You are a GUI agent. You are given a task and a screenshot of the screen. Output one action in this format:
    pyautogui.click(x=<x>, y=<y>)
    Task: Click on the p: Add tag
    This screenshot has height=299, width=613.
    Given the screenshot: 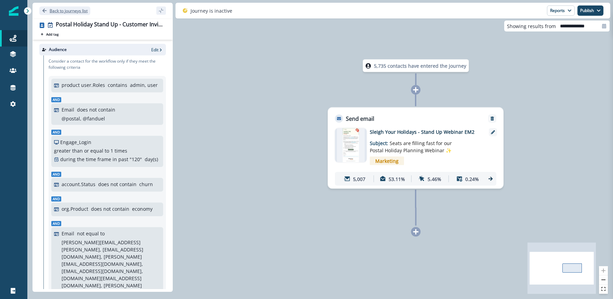 What is the action you would take?
    pyautogui.click(x=52, y=34)
    